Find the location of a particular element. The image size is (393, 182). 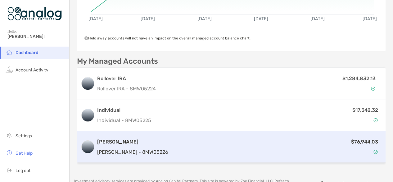

span: Log out is located at coordinates (23, 170).